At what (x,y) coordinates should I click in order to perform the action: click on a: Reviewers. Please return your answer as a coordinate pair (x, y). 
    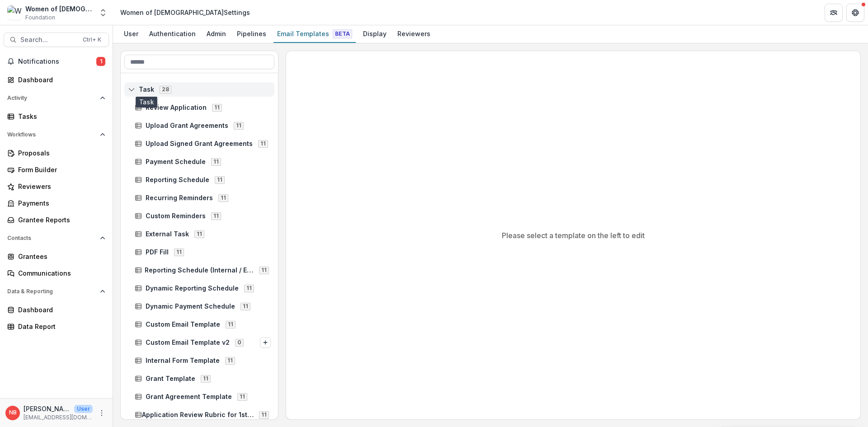
    Looking at the image, I should click on (414, 34).